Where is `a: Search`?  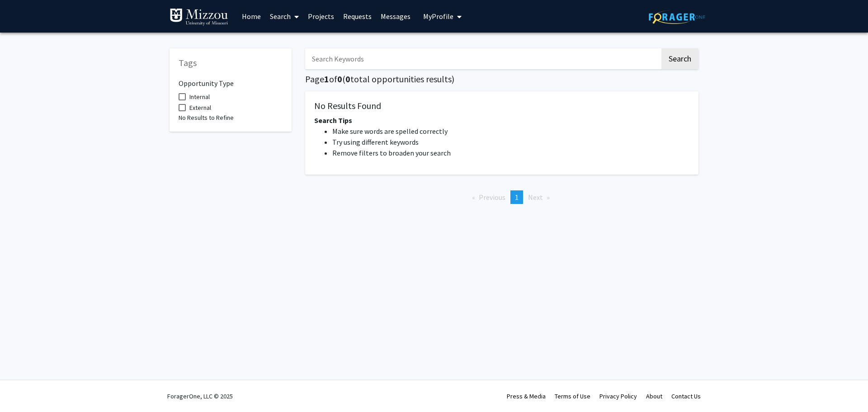
a: Search is located at coordinates (284, 16).